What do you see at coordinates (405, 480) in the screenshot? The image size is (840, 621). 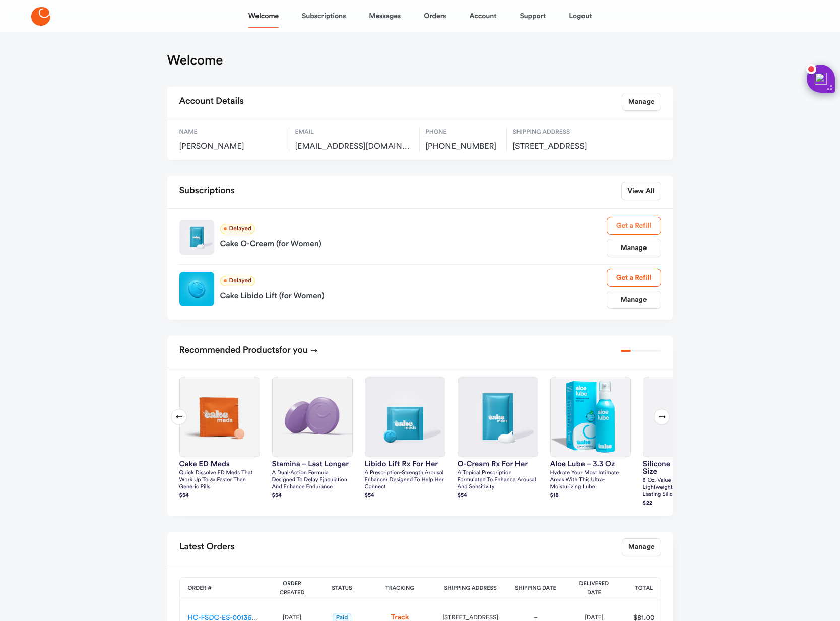 I see `p: A prescription-strength arousal enhancer designed to help her connect` at bounding box center [405, 480].